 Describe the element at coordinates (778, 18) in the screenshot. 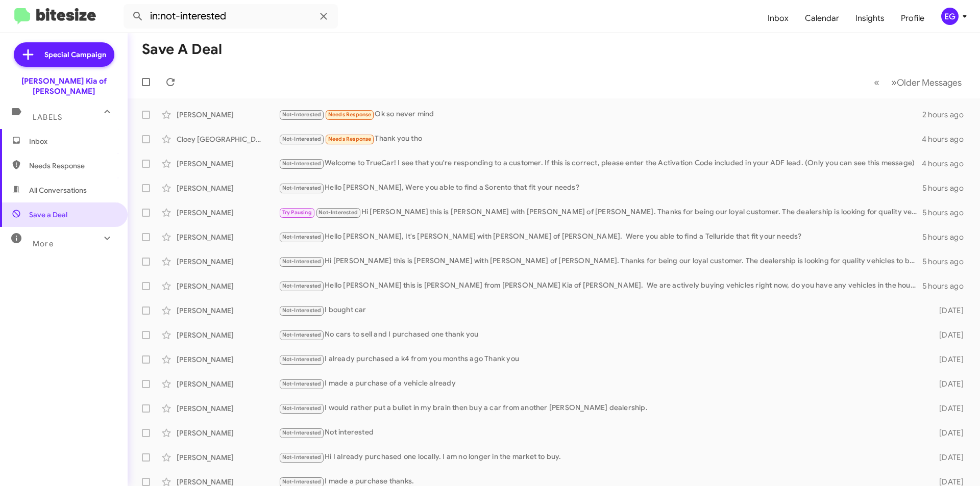

I see `a: Inbox` at that location.